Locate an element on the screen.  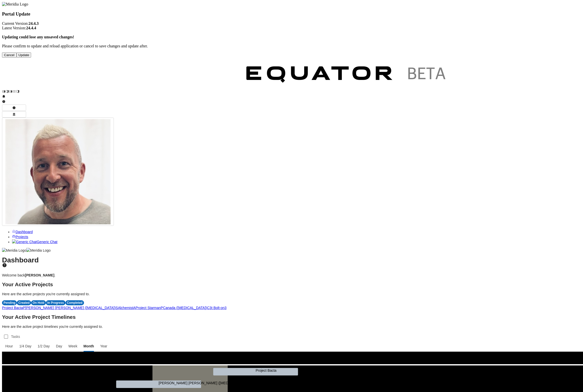
span: Dashboard is located at coordinates (24, 232).